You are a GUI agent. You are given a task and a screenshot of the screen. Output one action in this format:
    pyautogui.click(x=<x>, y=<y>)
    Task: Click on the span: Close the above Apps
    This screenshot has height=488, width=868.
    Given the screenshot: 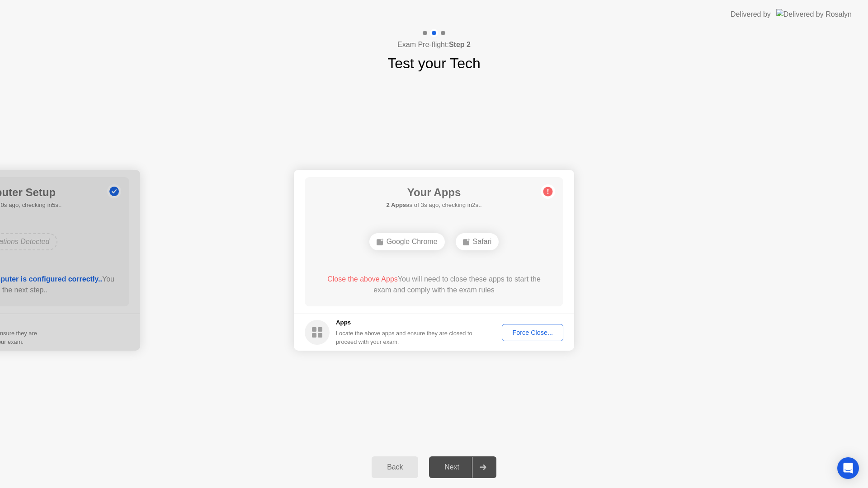 What is the action you would take?
    pyautogui.click(x=363, y=278)
    